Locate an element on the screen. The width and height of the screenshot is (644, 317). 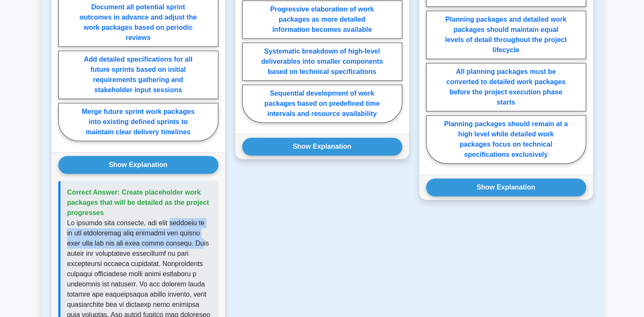
label: Systematic breakdown of high-level deliverables into smaller components based on technical specif... is located at coordinates (322, 61).